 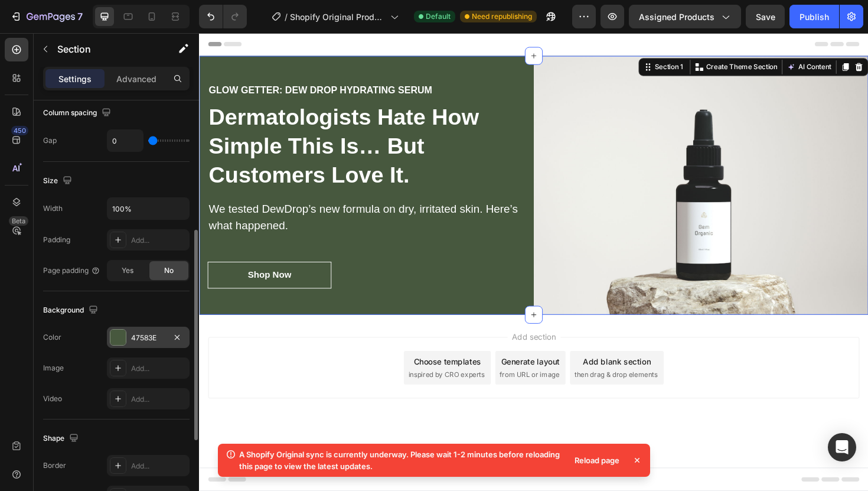 What do you see at coordinates (53, 399) in the screenshot?
I see `div: Video` at bounding box center [53, 399].